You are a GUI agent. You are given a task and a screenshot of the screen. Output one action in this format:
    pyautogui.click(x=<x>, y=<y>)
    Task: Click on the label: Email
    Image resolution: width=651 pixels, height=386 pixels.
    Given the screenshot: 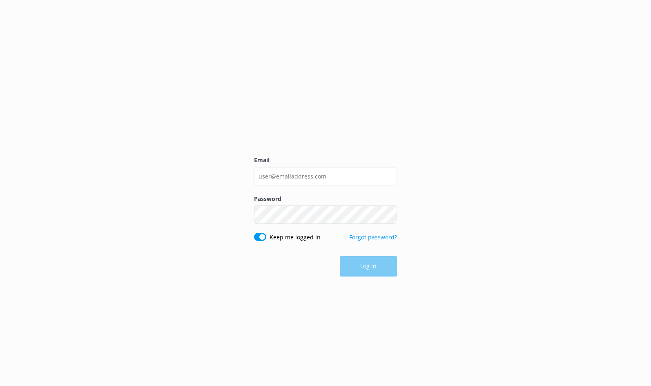 What is the action you would take?
    pyautogui.click(x=326, y=160)
    